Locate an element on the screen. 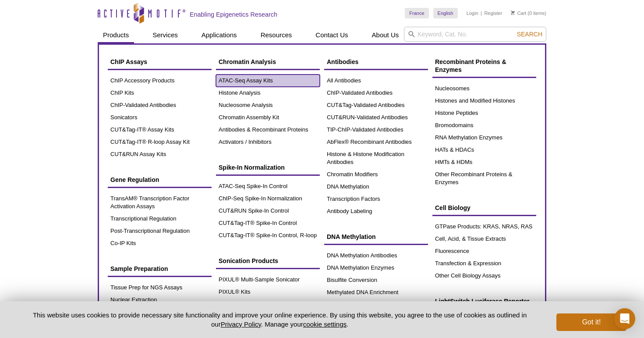 The image size is (644, 338). span: Spike-In Normalization is located at coordinates (251, 167).